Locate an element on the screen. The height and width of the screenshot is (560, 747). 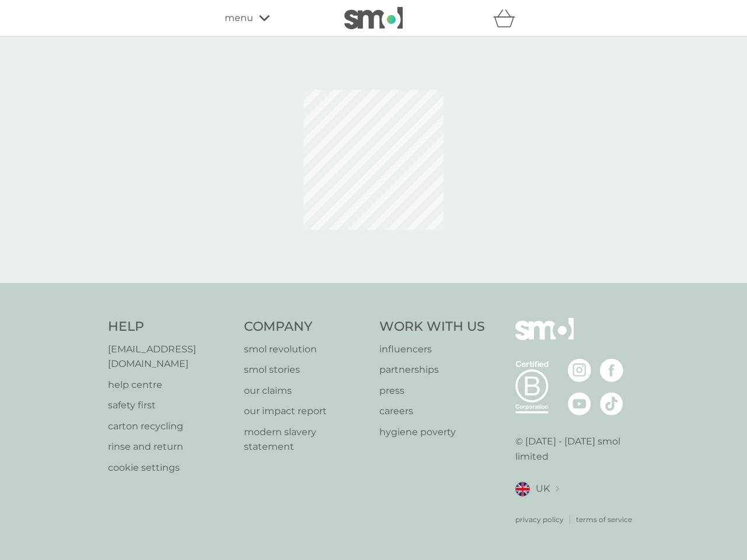
a: our claims is located at coordinates (306, 391).